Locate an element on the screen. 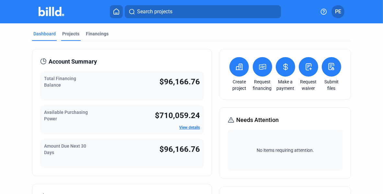  a: Submit files is located at coordinates (331, 85).